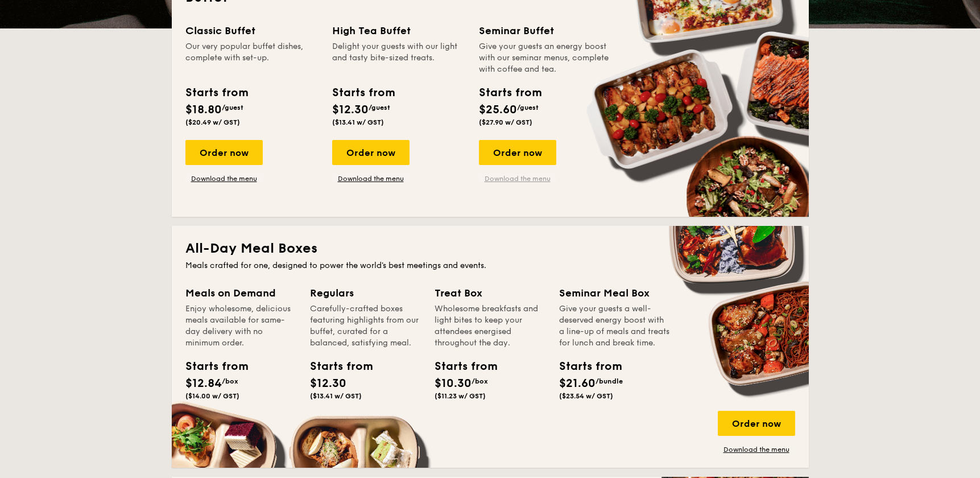 Image resolution: width=980 pixels, height=478 pixels. I want to click on div: Treat Box, so click(490, 293).